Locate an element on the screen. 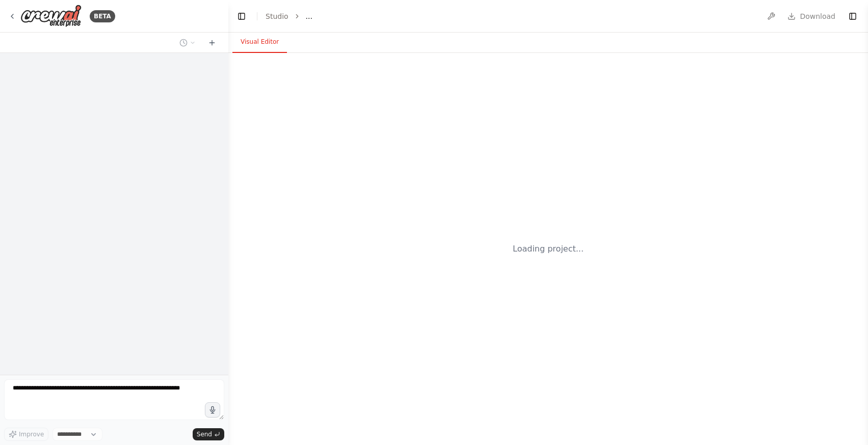 This screenshot has width=868, height=445. img: Logo is located at coordinates (51, 16).